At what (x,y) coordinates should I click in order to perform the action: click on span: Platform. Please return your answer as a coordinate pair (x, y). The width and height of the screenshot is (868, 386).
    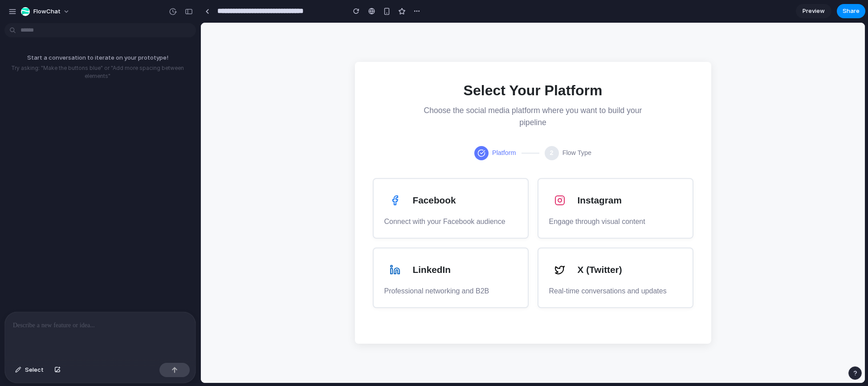
    Looking at the image, I should click on (303, 130).